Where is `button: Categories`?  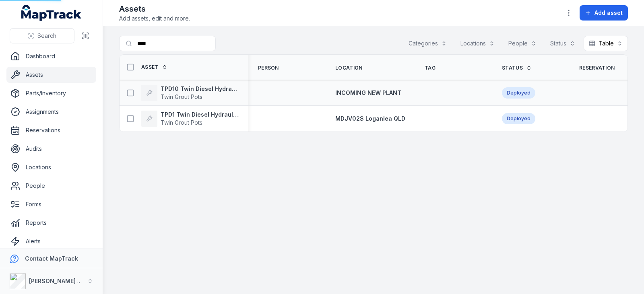 button: Categories is located at coordinates (428, 43).